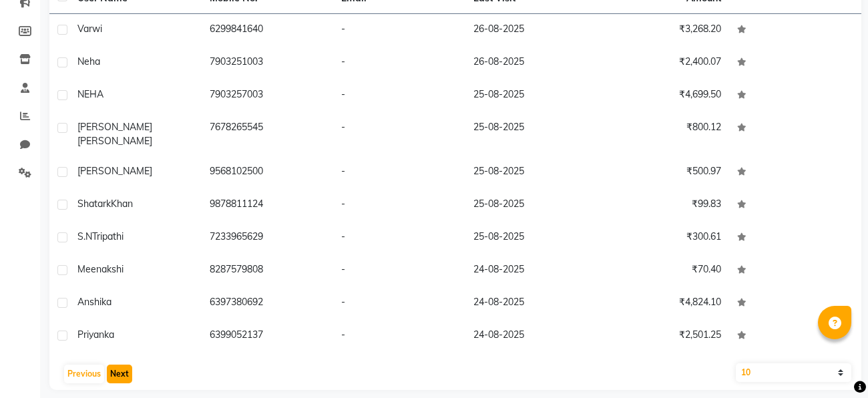 This screenshot has height=398, width=868. Describe the element at coordinates (267, 172) in the screenshot. I see `td: 9568102500` at that location.